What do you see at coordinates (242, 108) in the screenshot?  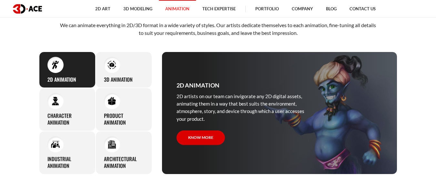 I see `p: 2D artists on our team can invigorate any 2D digital assets, animating them in a way that best su...` at bounding box center [242, 108].